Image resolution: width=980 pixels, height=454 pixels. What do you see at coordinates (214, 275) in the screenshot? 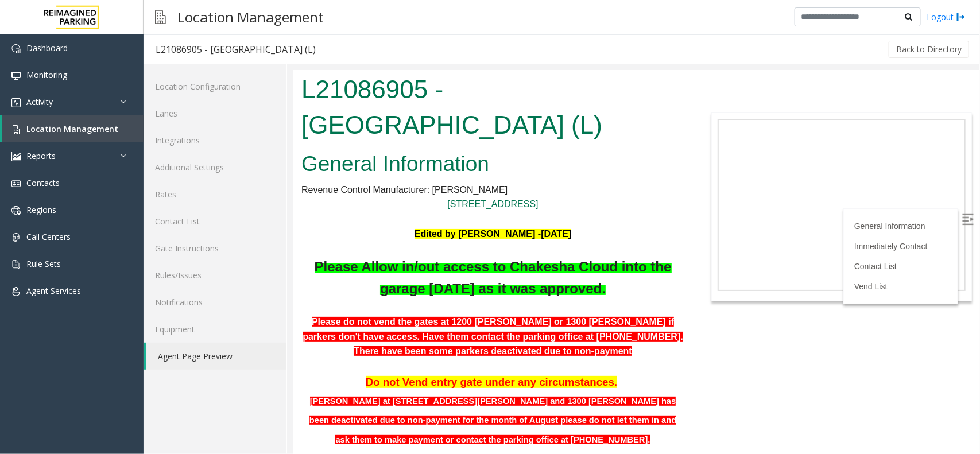
I see `a: Rules/Issues` at bounding box center [214, 275].